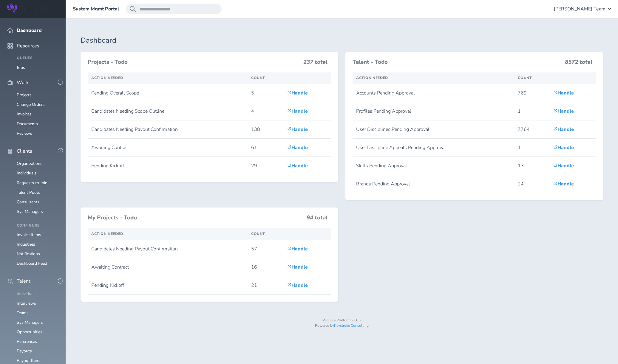 The width and height of the screenshot is (618, 364). What do you see at coordinates (265, 148) in the screenshot?
I see `td: 61` at bounding box center [265, 148].